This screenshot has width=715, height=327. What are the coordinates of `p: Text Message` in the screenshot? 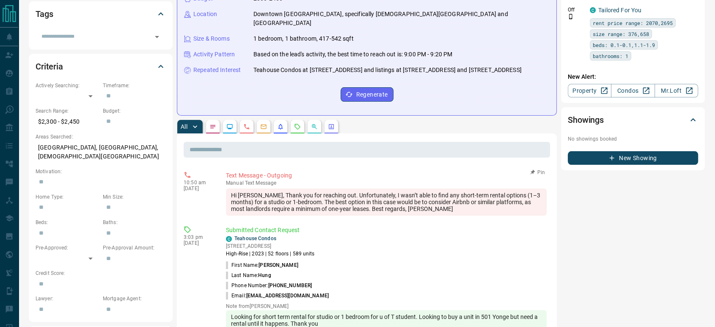 It's located at (386, 183).